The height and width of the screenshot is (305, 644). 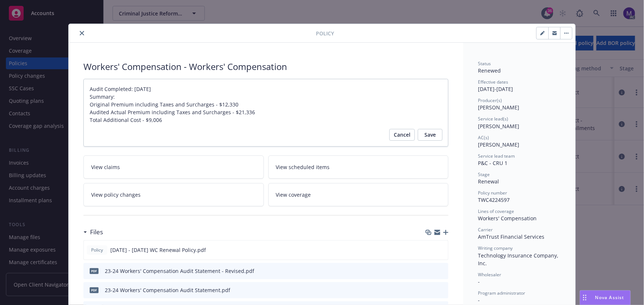 What do you see at coordinates (483, 138) in the screenshot?
I see `span: AC(s)` at bounding box center [483, 138].